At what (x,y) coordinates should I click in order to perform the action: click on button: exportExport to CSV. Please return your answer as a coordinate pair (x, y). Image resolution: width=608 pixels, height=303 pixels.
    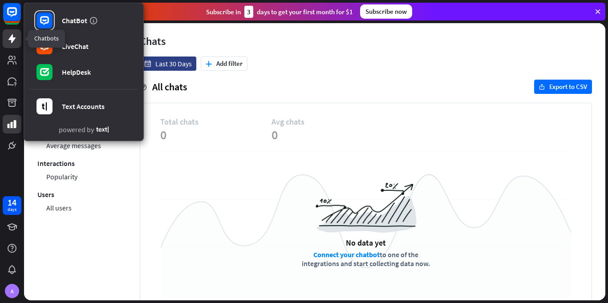
    Looking at the image, I should click on (563, 87).